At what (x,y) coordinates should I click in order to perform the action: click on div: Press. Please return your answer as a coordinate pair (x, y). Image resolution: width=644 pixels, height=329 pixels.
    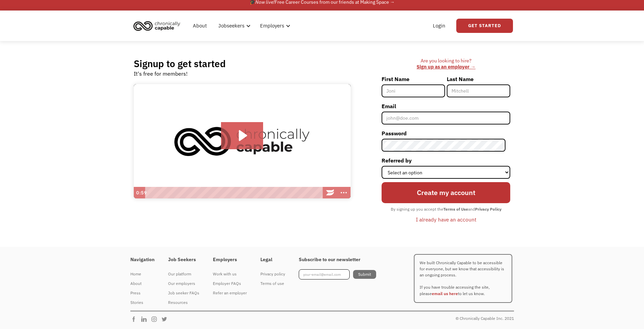
    Looking at the image, I should click on (142, 293).